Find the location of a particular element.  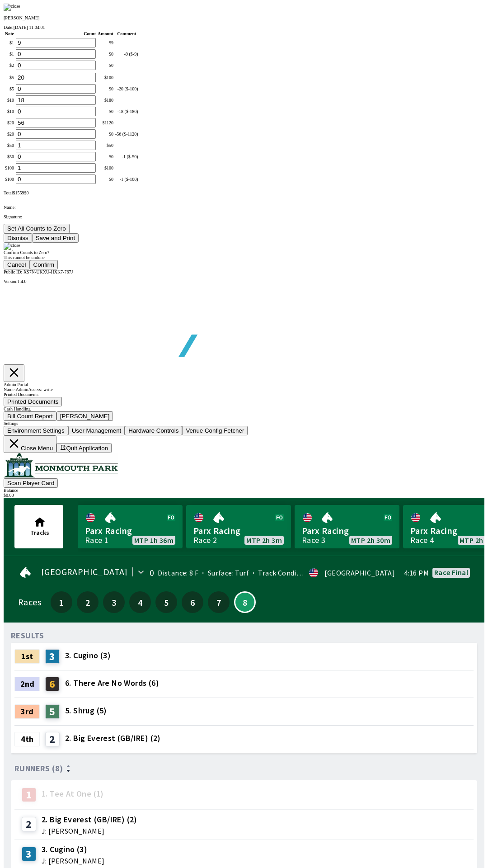

div: Race 3 is located at coordinates (314, 540).